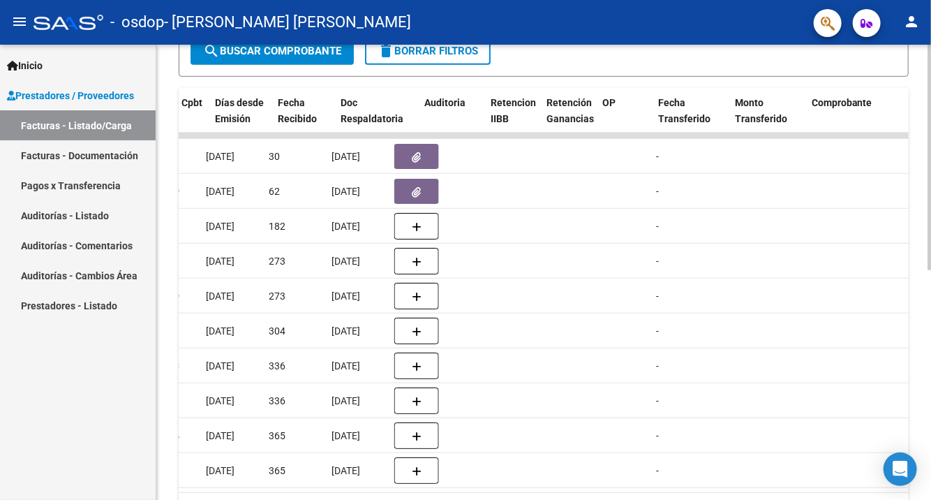 This screenshot has height=500, width=931. Describe the element at coordinates (901, 469) in the screenshot. I see `div: Open Intercom Messenger` at that location.